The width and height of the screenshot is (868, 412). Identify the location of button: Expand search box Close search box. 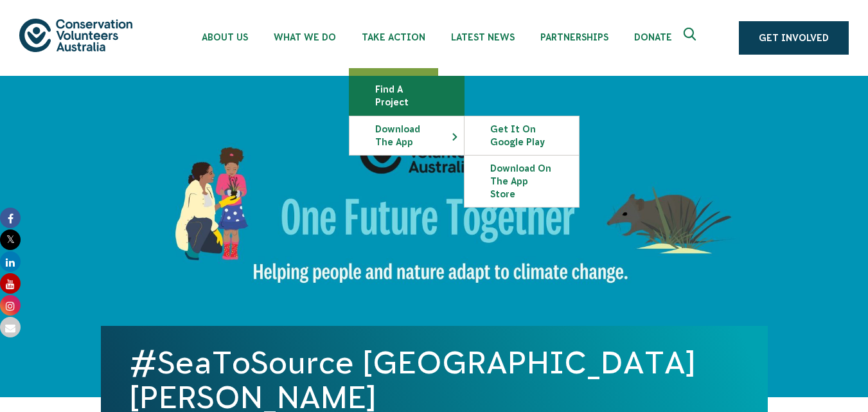
(691, 38).